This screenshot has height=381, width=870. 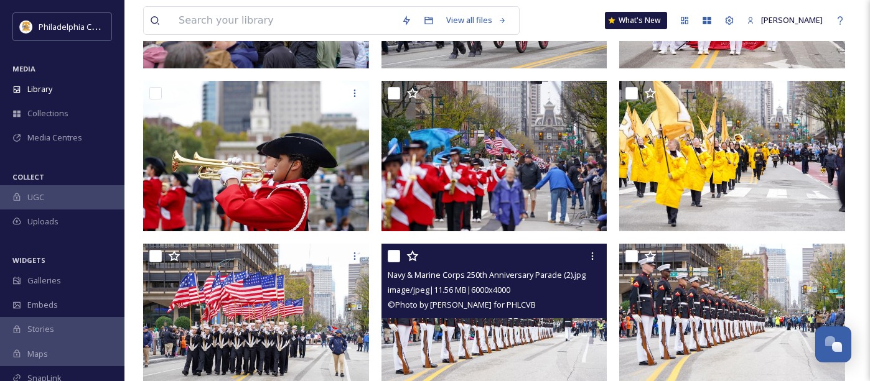 I want to click on a: What's New, so click(x=636, y=21).